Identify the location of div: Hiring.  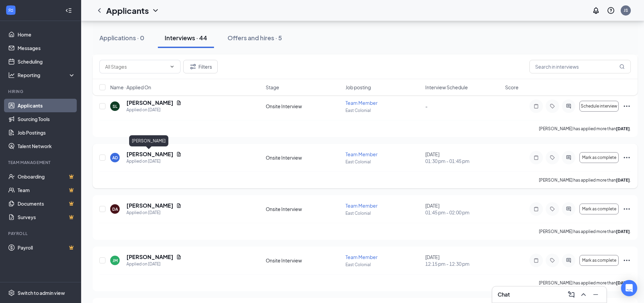
(41, 91).